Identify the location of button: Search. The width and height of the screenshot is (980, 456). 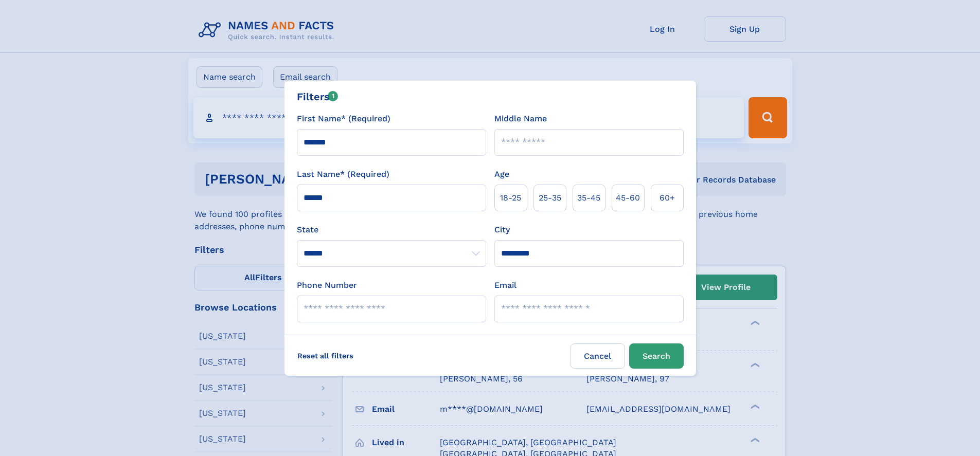
(656, 356).